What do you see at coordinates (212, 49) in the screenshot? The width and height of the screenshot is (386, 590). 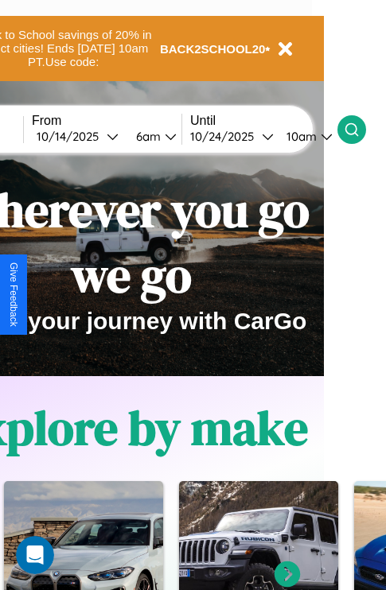 I see `b: BACK2SCHOOL20` at bounding box center [212, 49].